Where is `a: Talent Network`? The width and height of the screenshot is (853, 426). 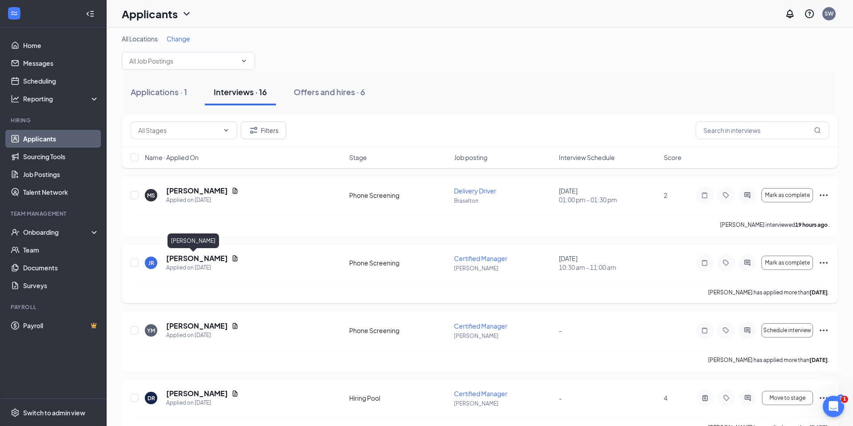
a: Talent Network is located at coordinates (61, 192).